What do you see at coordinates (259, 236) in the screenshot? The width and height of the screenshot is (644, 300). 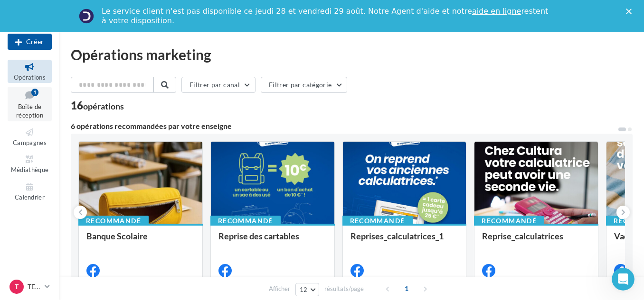 I see `span: Reprise des cartables` at bounding box center [259, 236].